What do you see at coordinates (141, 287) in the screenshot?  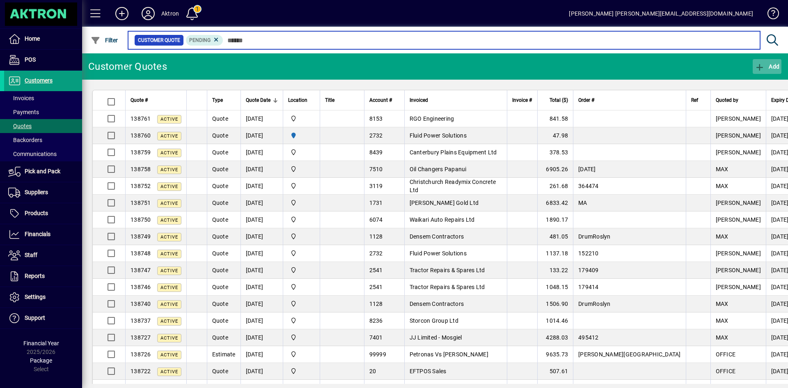 I see `span: 138746` at bounding box center [141, 287].